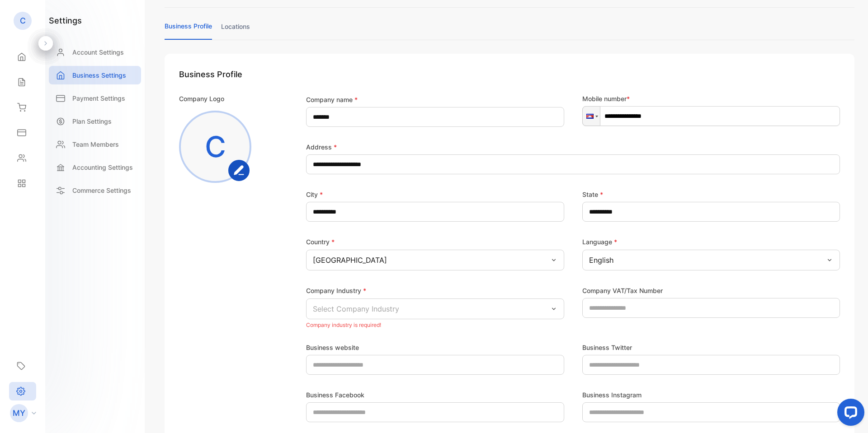 Image resolution: width=868 pixels, height=433 pixels. Describe the element at coordinates (102, 190) in the screenshot. I see `p: Commerce Settings` at that location.